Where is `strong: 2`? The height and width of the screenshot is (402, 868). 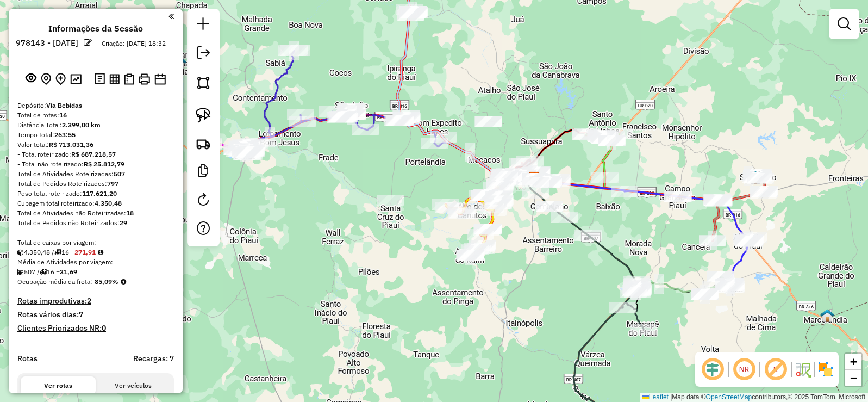 strong: 2 is located at coordinates (89, 301).